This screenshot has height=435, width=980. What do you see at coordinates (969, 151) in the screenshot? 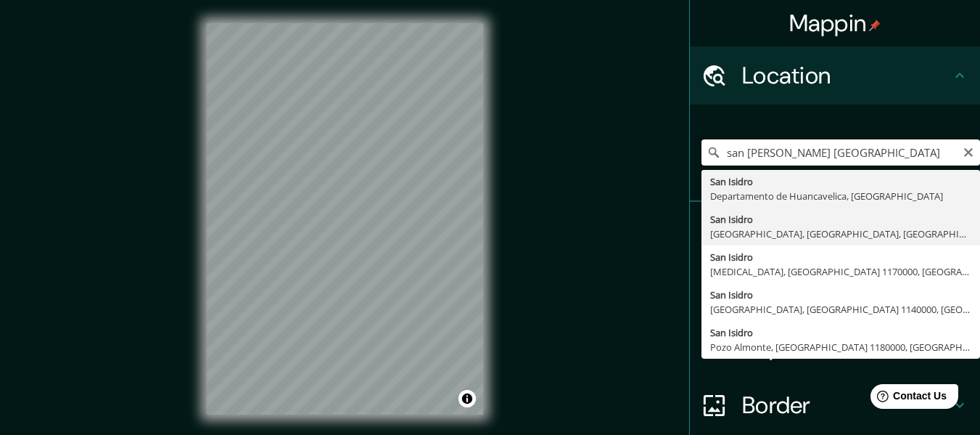
I see `button: Clear` at bounding box center [969, 151].